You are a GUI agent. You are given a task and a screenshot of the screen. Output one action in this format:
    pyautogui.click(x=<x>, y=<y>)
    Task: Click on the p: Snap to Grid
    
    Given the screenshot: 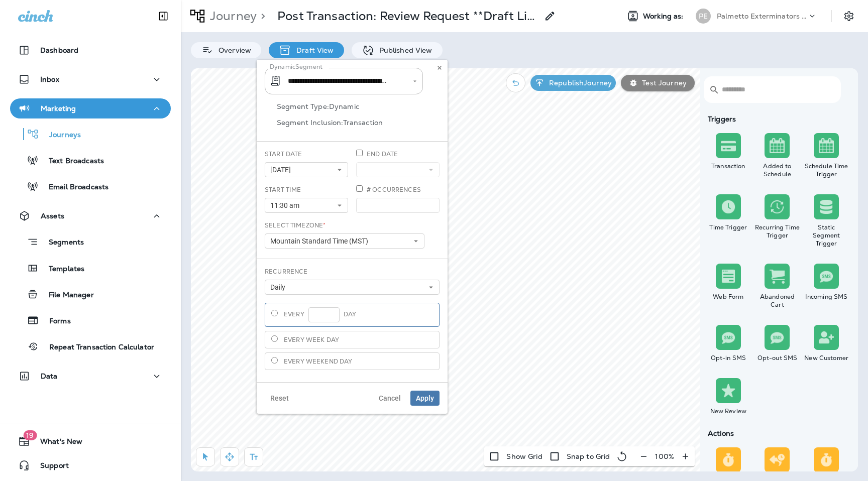 What is the action you would take?
    pyautogui.click(x=588, y=457)
    